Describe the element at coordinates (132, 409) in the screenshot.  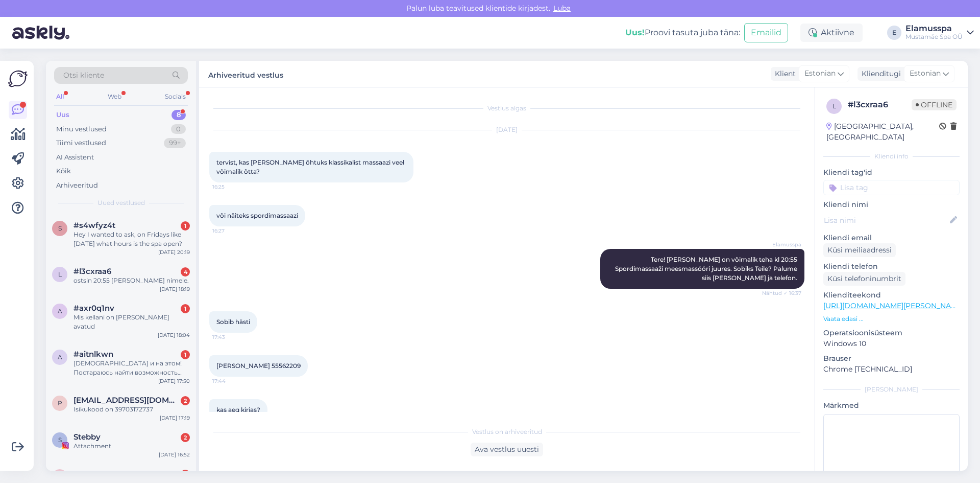
I see `div: Isikukood on 39703172737` at that location.